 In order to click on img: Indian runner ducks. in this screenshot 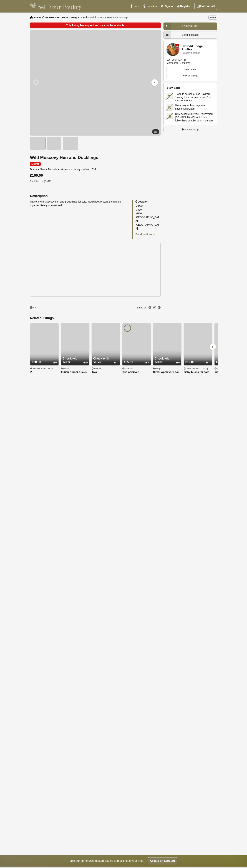, I will do `click(75, 344)`.